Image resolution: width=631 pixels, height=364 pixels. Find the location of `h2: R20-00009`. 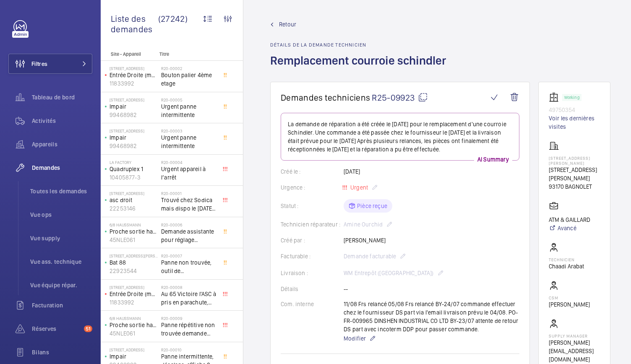

h2: R20-00009 is located at coordinates (189, 318).